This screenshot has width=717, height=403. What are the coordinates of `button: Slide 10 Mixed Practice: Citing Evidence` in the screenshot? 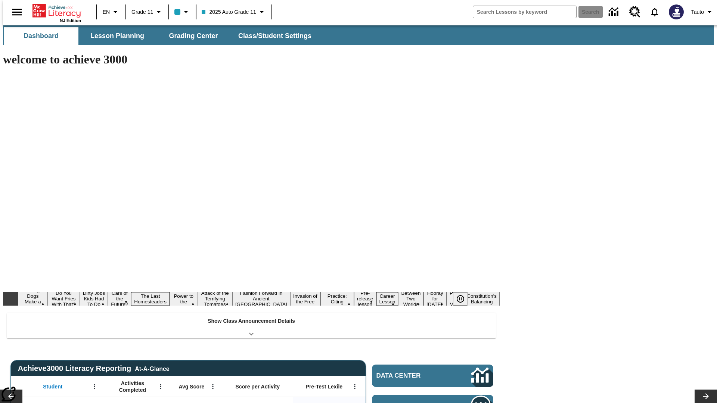 It's located at (337, 299).